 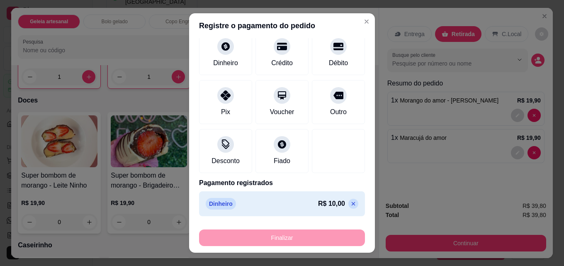 What do you see at coordinates (282, 63) in the screenshot?
I see `div: Crédito` at bounding box center [282, 63].